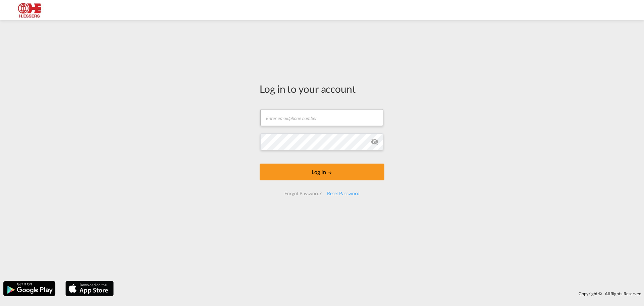  I want to click on div: Copyright © . All Rights Reserved, so click(380, 293).